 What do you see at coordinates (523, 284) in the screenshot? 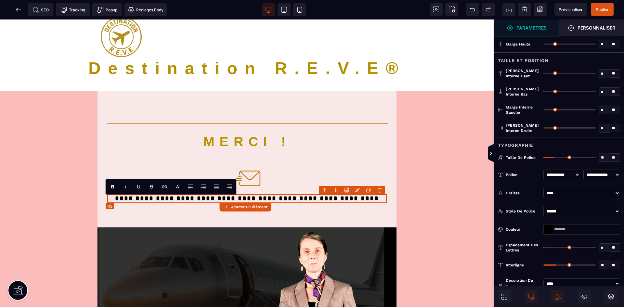
I see `div: Décoration du texte` at bounding box center [523, 284].